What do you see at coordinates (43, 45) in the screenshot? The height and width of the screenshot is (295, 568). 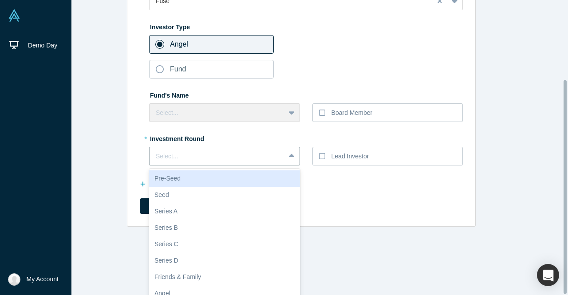 I see `span: Demo Day` at bounding box center [43, 45].